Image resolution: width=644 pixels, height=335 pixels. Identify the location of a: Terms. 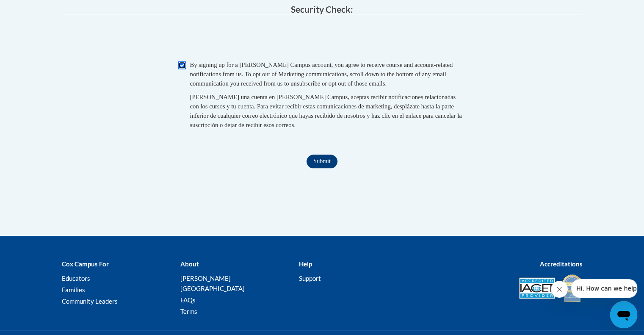
(188, 311).